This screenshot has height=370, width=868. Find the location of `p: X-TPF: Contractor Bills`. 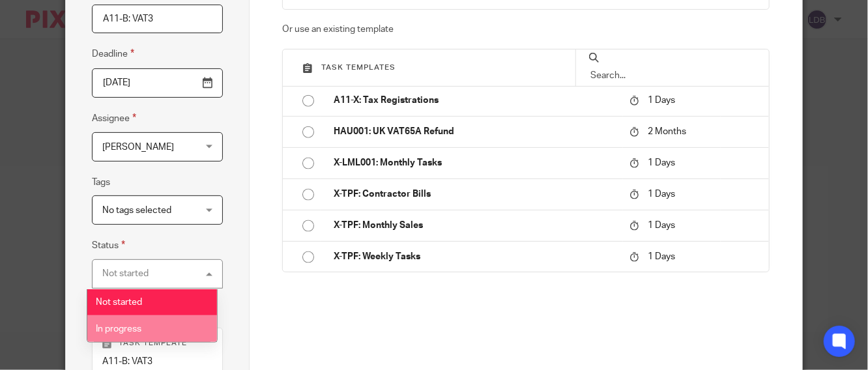

p: X-TPF: Contractor Bills is located at coordinates (475, 194).